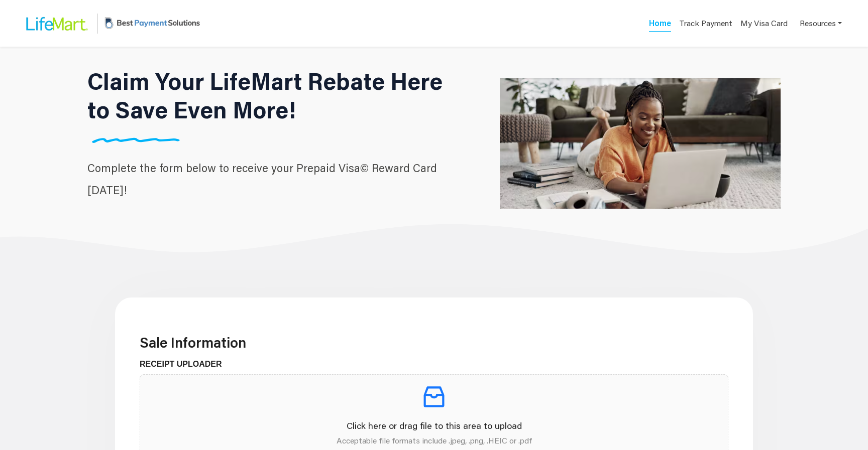 The image size is (868, 450). Describe the element at coordinates (184, 365) in the screenshot. I see `label: RECEIPT UPLOADER` at that location.